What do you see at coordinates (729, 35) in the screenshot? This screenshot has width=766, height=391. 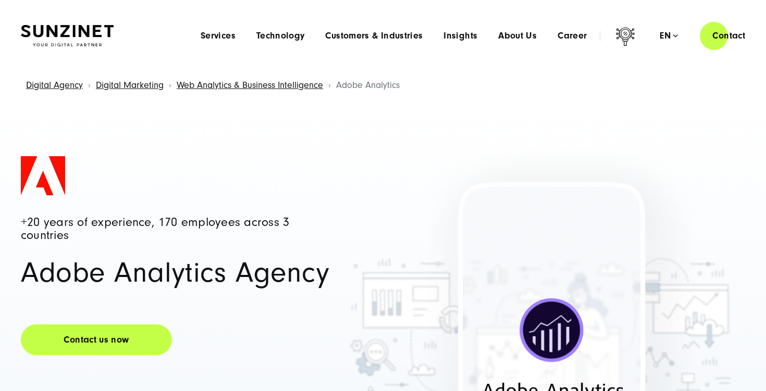 I see `a: Contact` at bounding box center [729, 35].